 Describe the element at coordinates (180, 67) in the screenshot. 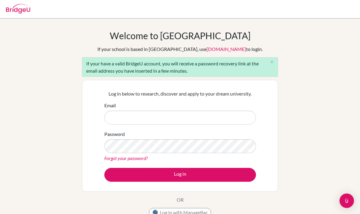

I see `div: If your have a valid BridgeU account, you will receive a password recovery link at the email addr...` at that location.